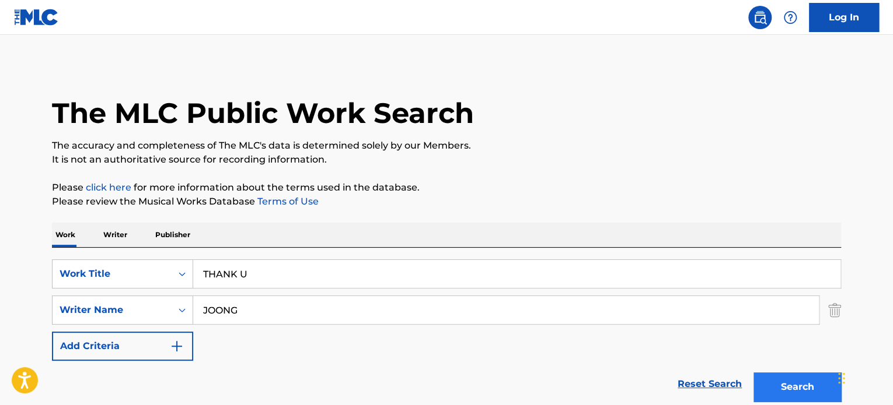  What do you see at coordinates (709, 384) in the screenshot?
I see `a: Reset Search` at bounding box center [709, 384].